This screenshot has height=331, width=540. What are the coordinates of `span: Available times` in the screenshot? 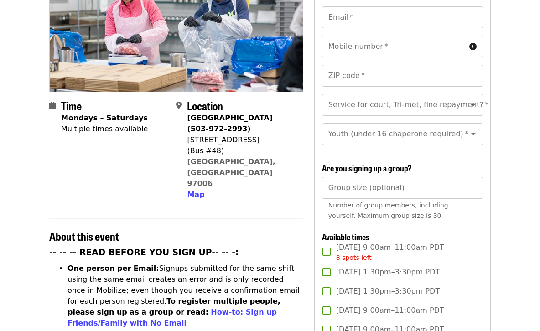 It's located at (346, 237).